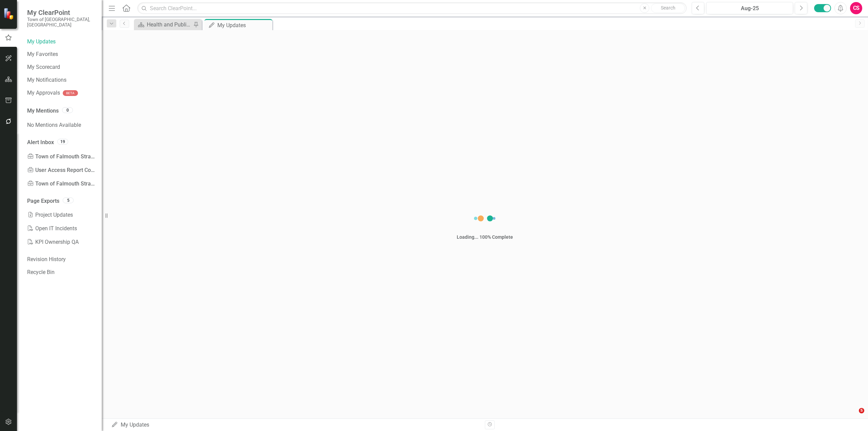  I want to click on a: Health and Public Safety, so click(164, 24).